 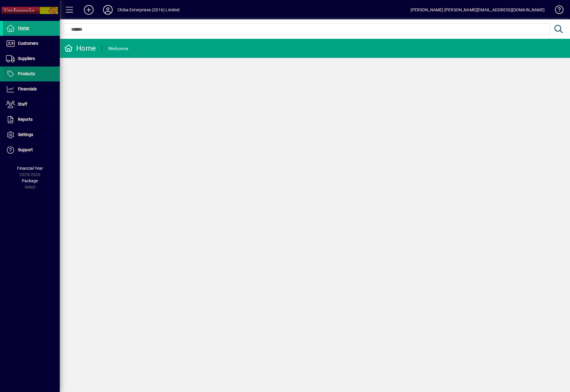 I want to click on a: Support, so click(x=32, y=150).